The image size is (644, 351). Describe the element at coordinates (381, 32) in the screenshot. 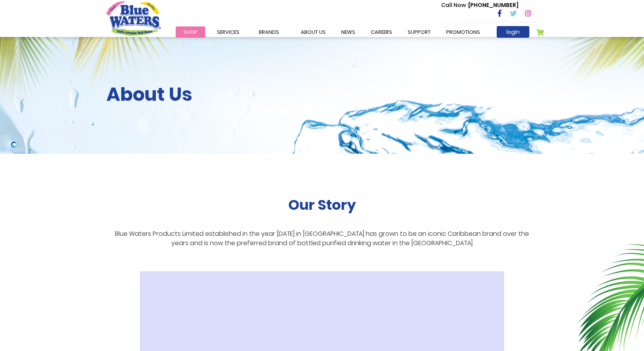

I see `a: careers` at that location.